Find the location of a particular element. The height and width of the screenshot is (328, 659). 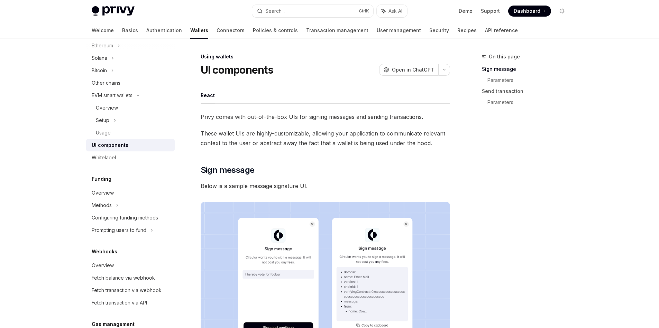

h1: UI components is located at coordinates (237, 70).